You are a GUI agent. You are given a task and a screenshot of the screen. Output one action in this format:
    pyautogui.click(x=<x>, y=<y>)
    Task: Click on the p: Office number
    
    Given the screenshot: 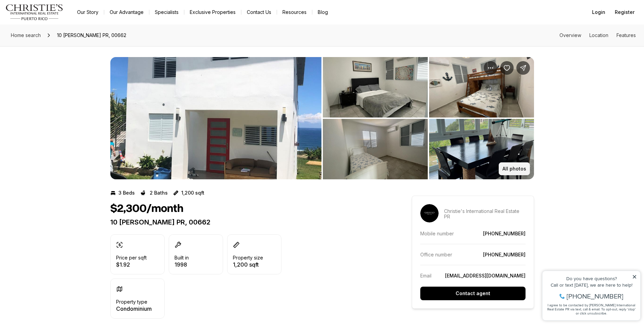 What is the action you would take?
    pyautogui.click(x=436, y=255)
    